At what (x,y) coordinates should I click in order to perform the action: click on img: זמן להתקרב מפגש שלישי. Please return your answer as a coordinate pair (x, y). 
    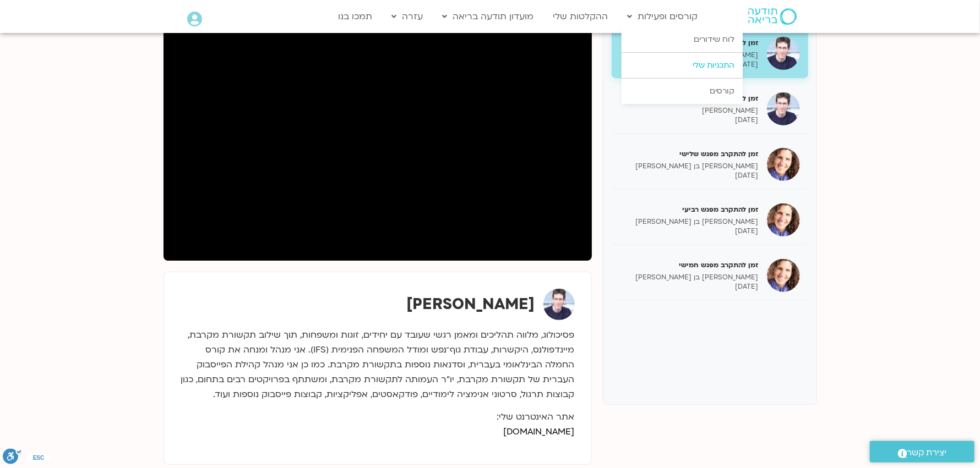
    Looking at the image, I should click on (783, 164).